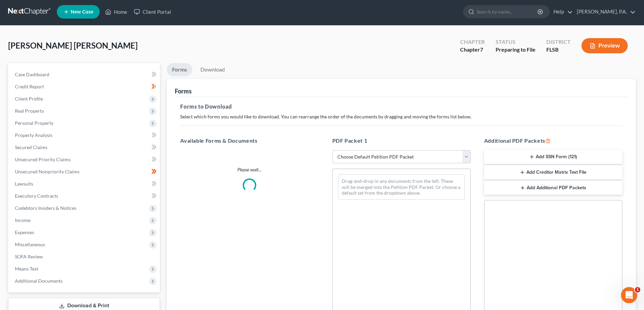 Image resolution: width=644 pixels, height=310 pixels. What do you see at coordinates (553, 173) in the screenshot?
I see `button: Add Creditor Matrix Text File` at bounding box center [553, 173].